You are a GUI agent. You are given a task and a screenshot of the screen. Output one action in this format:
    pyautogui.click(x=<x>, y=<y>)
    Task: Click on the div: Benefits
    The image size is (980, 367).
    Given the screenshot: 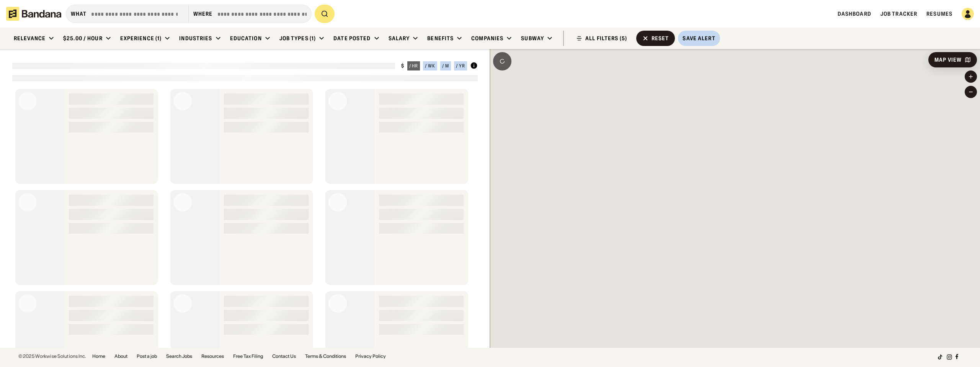 What is the action you would take?
    pyautogui.click(x=440, y=38)
    